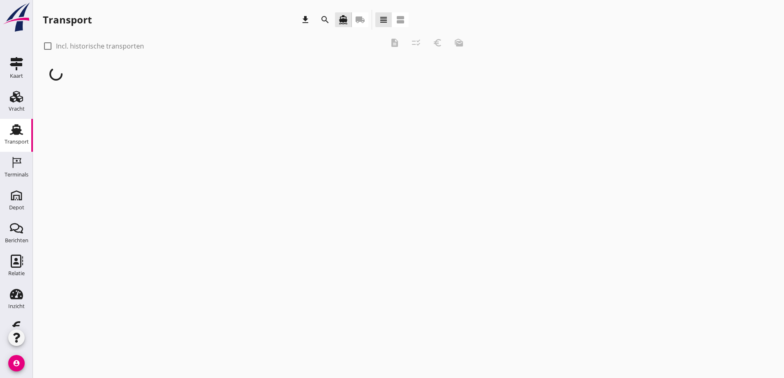 The image size is (784, 378). Describe the element at coordinates (16, 240) in the screenshot. I see `div: Berichten` at that location.